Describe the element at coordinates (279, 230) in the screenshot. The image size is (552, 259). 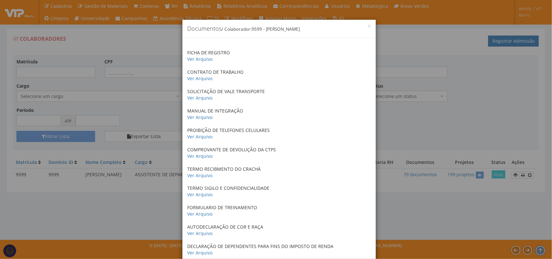
I see `p: AUTODECLARAÇÃO DE COR E RAÇA` at that location.